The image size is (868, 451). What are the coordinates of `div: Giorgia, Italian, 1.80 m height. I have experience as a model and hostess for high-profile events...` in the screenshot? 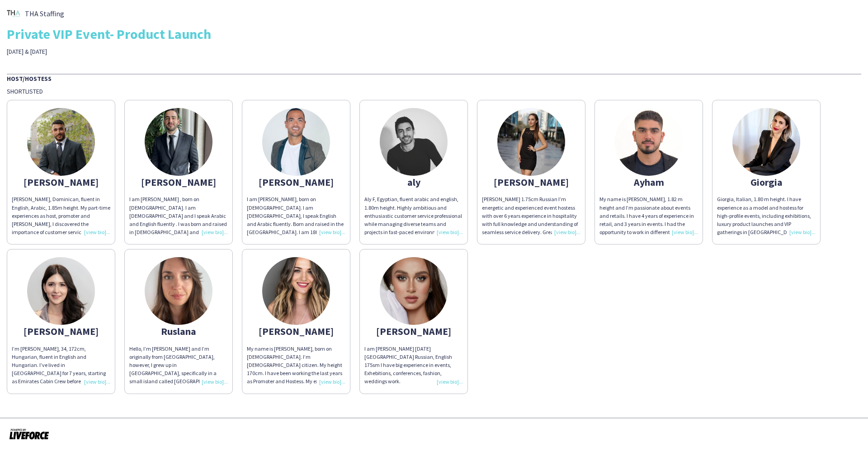 It's located at (766, 216).